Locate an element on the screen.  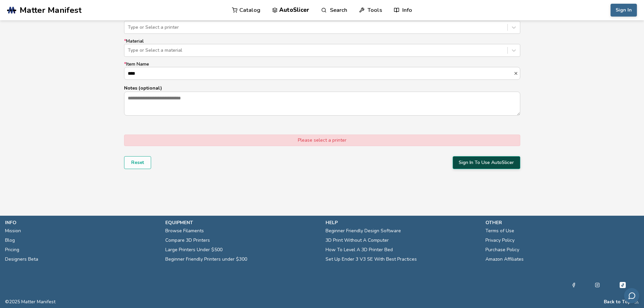
a: Designers Beta is located at coordinates (21, 259).